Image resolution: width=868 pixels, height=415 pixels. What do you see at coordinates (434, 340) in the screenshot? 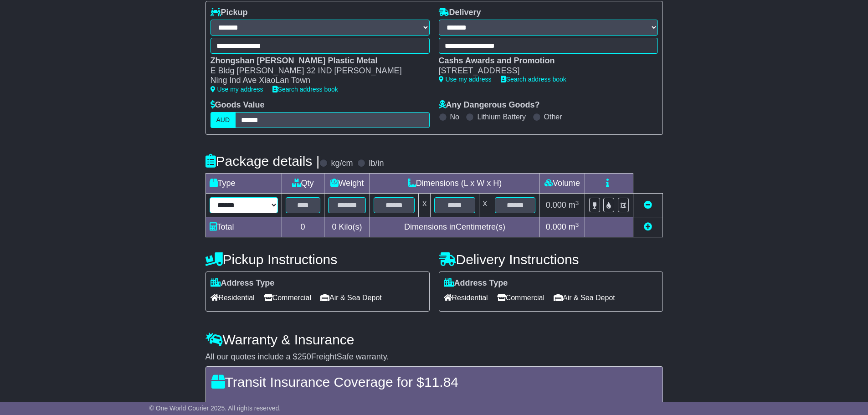
I see `h4: Warranty & Insurance` at bounding box center [434, 340].